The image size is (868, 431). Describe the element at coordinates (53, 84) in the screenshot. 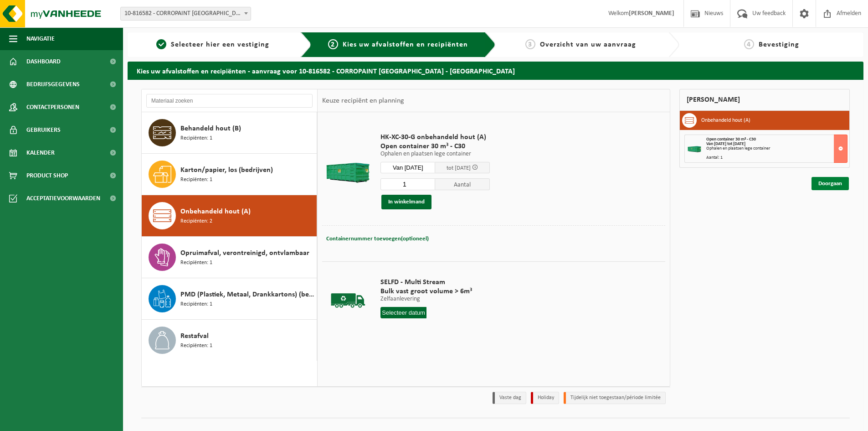

I see `span: Bedrijfsgegevens` at that location.